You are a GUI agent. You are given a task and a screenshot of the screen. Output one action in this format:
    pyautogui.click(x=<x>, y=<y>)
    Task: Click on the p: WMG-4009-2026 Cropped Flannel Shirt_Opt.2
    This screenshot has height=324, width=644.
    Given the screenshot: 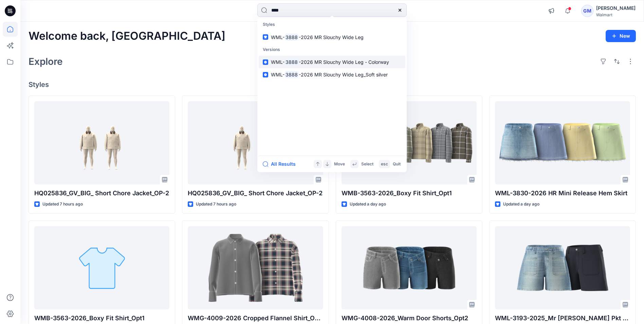 What is the action you would take?
    pyautogui.click(x=256, y=319)
    